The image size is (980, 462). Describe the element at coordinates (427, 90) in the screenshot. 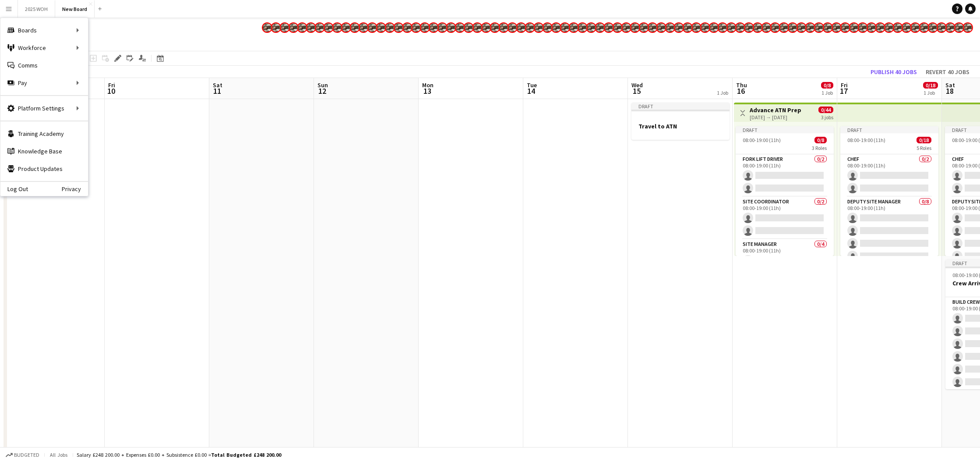

I see `span: 13` at that location.